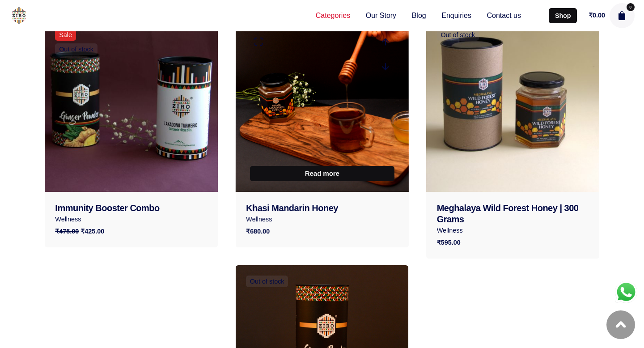 The image size is (644, 348). What do you see at coordinates (622, 16) in the screenshot?
I see `button: cart` at bounding box center [622, 16].